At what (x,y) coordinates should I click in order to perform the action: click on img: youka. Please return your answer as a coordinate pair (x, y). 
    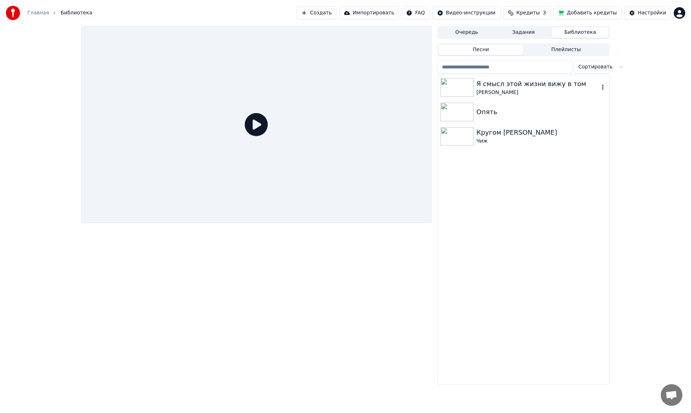
    Looking at the image, I should click on (13, 13).